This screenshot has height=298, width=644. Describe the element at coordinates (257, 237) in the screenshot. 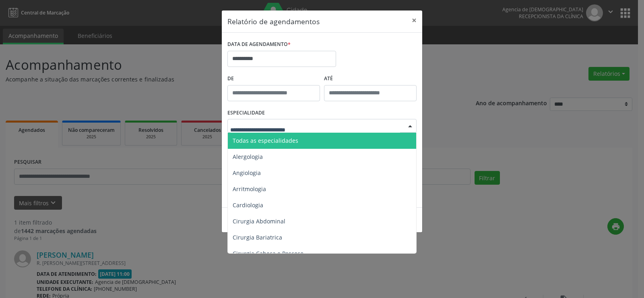

I see `span: Cirurgia Bariatrica` at that location.